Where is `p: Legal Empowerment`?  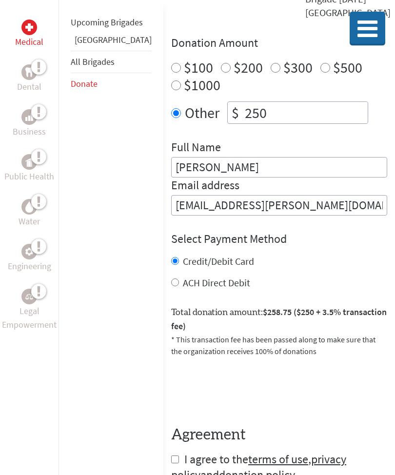
p: Legal Empowerment is located at coordinates (29, 318).